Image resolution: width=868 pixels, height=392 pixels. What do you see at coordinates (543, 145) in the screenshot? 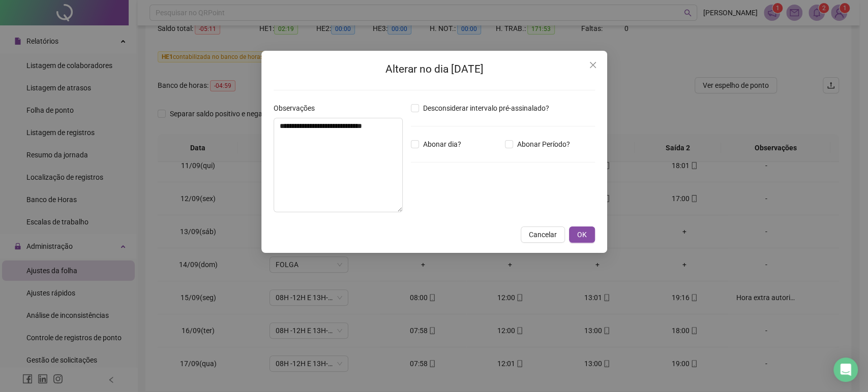
I see `span: Abonar Período?` at bounding box center [543, 145].